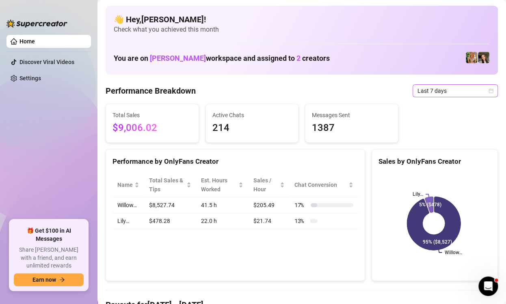  Describe the element at coordinates (128, 221) in the screenshot. I see `td: Lily…` at that location.